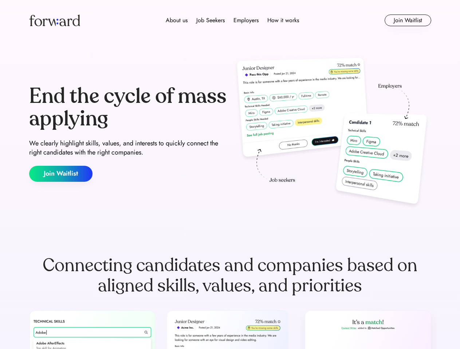  What do you see at coordinates (246, 20) in the screenshot?
I see `div: Employers` at bounding box center [246, 20].